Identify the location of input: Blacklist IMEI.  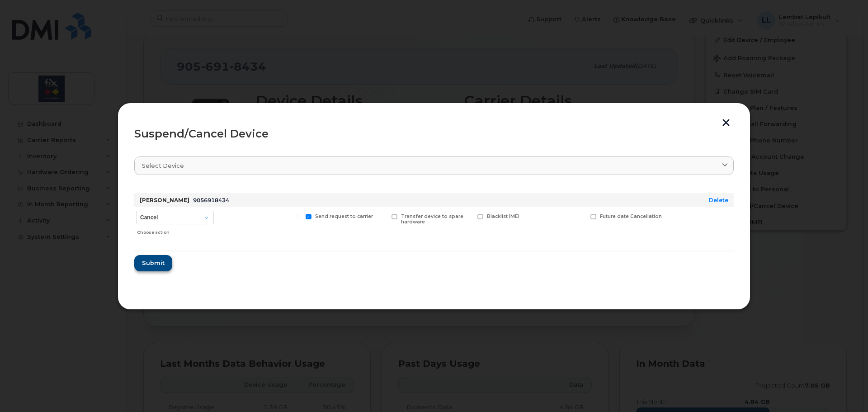
(469, 216).